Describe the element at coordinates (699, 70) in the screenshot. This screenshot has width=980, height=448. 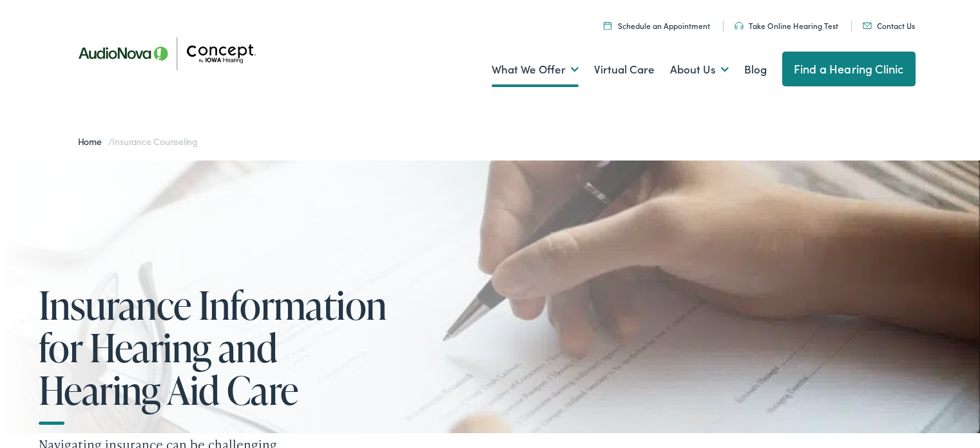
I see `a: About Us` at that location.